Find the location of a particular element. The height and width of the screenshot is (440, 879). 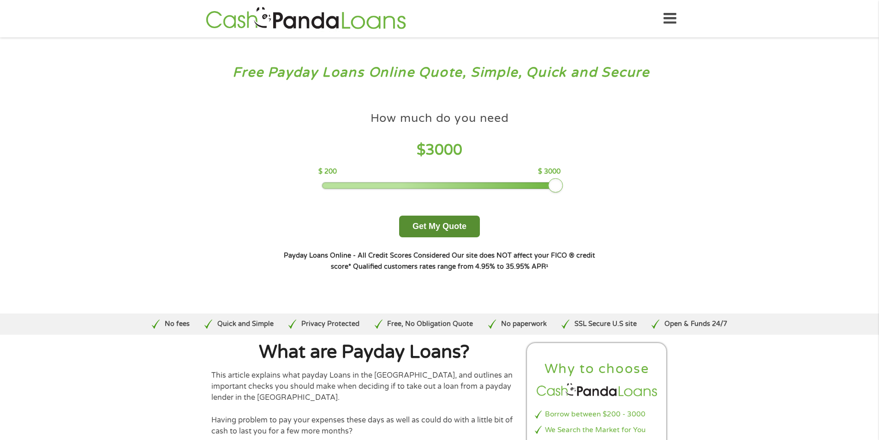

strong: Payday Loans Online - All Credit Scores Considered is located at coordinates (367, 255).